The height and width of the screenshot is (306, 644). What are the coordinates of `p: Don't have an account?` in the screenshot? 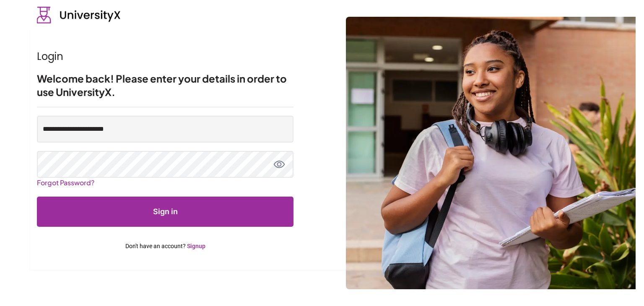 It's located at (165, 246).